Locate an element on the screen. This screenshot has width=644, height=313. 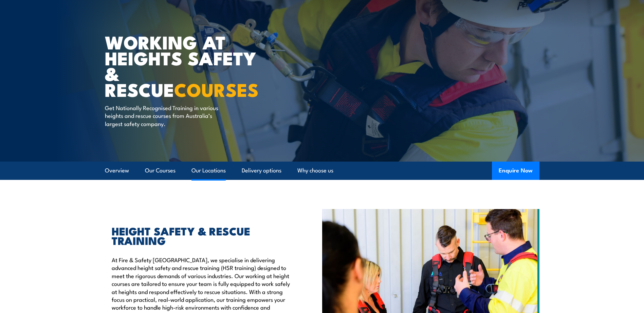
button: Enquire Now is located at coordinates (516, 171).